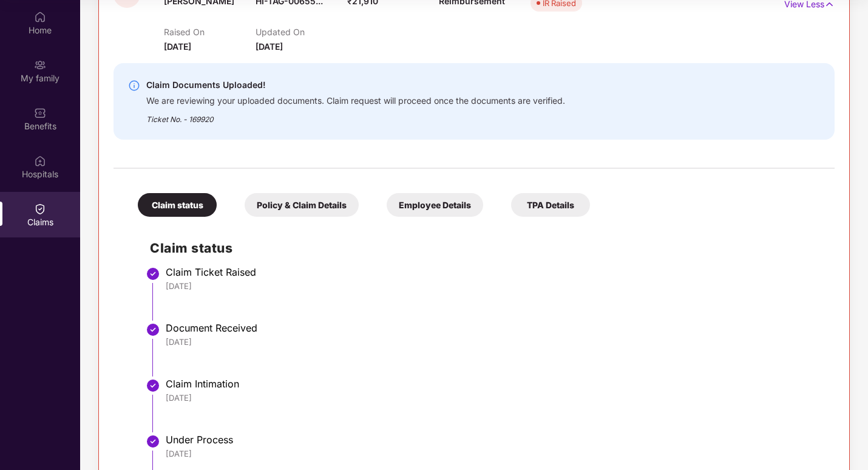 The height and width of the screenshot is (470, 868). Describe the element at coordinates (210, 31) in the screenshot. I see `p: Raised On` at that location.